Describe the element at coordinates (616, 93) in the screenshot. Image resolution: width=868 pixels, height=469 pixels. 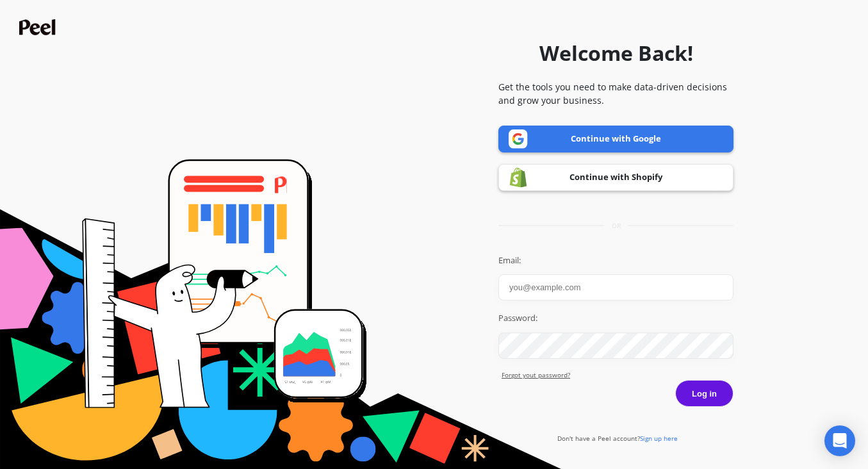
I see `p: Get the tools you need to make data-driven decisions and grow your business.` at that location.